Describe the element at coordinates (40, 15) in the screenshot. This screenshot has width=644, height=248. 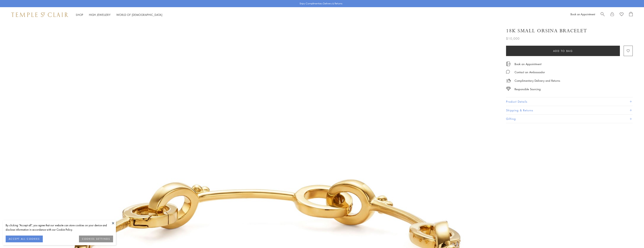
I see `img: Temple St. Clair` at that location.